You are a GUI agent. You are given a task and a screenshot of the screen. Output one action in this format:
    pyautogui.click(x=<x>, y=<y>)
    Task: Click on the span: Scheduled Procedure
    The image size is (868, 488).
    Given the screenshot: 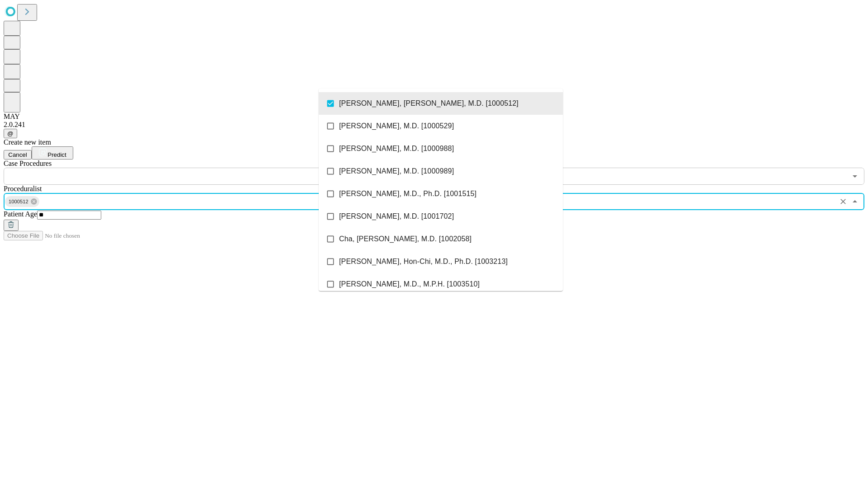 What is the action you would take?
    pyautogui.click(x=28, y=163)
    